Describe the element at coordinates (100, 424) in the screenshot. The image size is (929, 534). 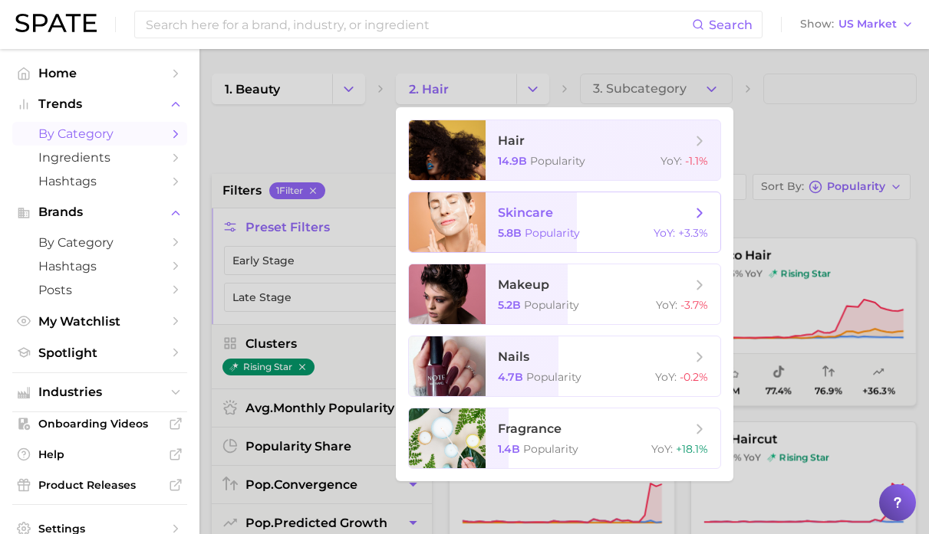
I see `a: Onboarding Videos` at that location.